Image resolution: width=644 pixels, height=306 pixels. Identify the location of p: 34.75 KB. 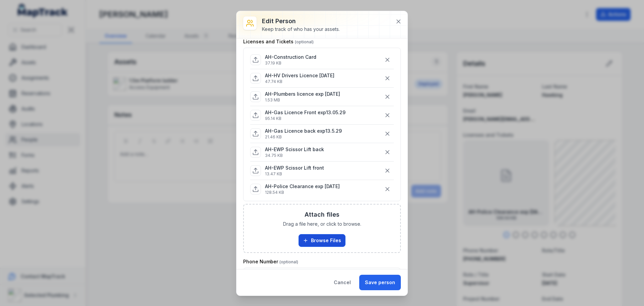
(295, 156).